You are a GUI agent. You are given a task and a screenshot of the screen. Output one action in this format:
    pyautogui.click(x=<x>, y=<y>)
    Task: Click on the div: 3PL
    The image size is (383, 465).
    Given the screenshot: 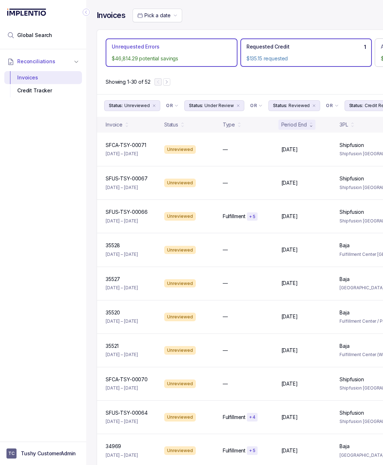 What is the action you would take?
    pyautogui.click(x=344, y=125)
    